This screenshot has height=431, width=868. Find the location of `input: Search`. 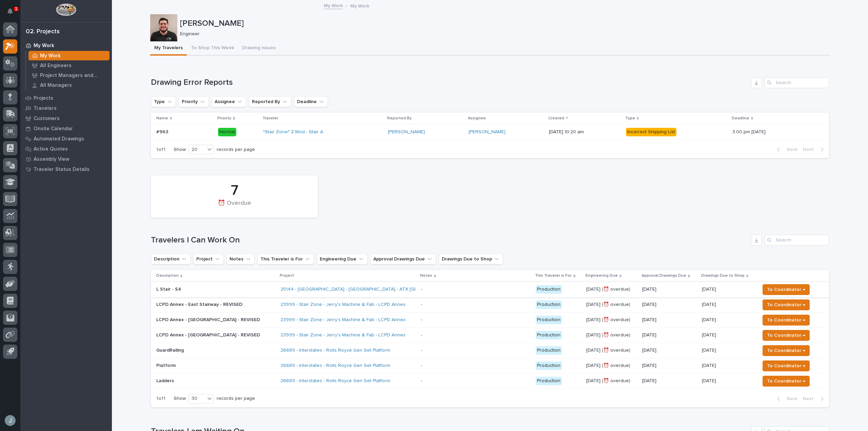

input: Search is located at coordinates (797, 240).